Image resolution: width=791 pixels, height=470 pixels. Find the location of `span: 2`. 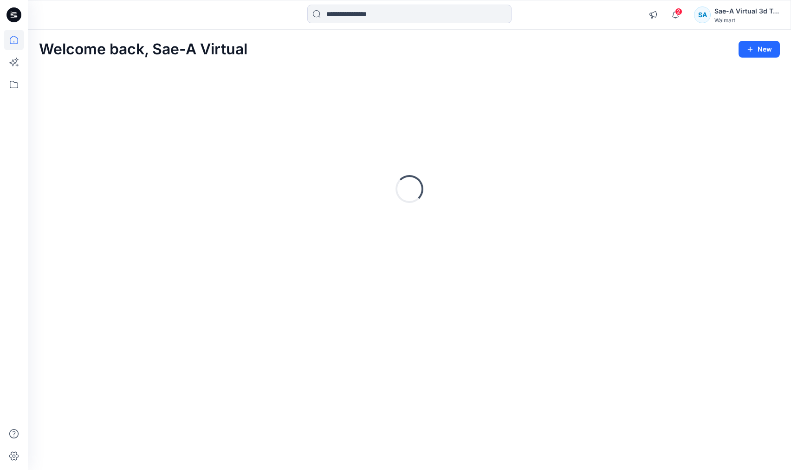

span: 2 is located at coordinates (679, 12).